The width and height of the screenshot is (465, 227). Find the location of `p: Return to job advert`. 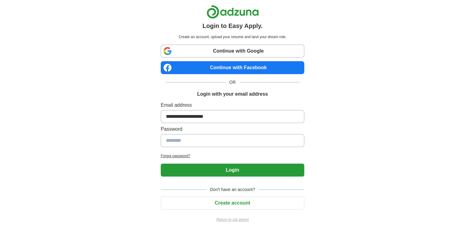

p: Return to job advert is located at coordinates (232, 220).